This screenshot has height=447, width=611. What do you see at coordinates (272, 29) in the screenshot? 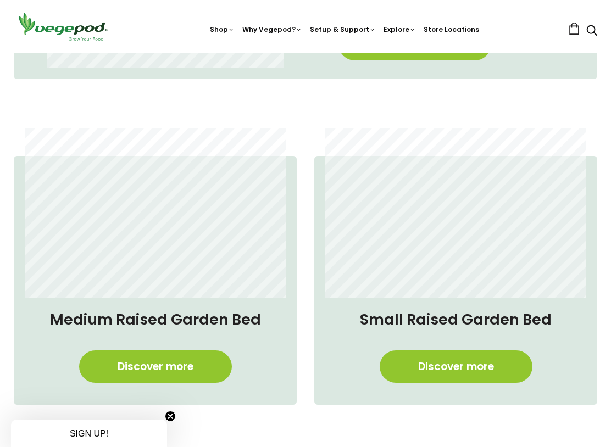
I see `a: Why Vegepod?` at bounding box center [272, 29].